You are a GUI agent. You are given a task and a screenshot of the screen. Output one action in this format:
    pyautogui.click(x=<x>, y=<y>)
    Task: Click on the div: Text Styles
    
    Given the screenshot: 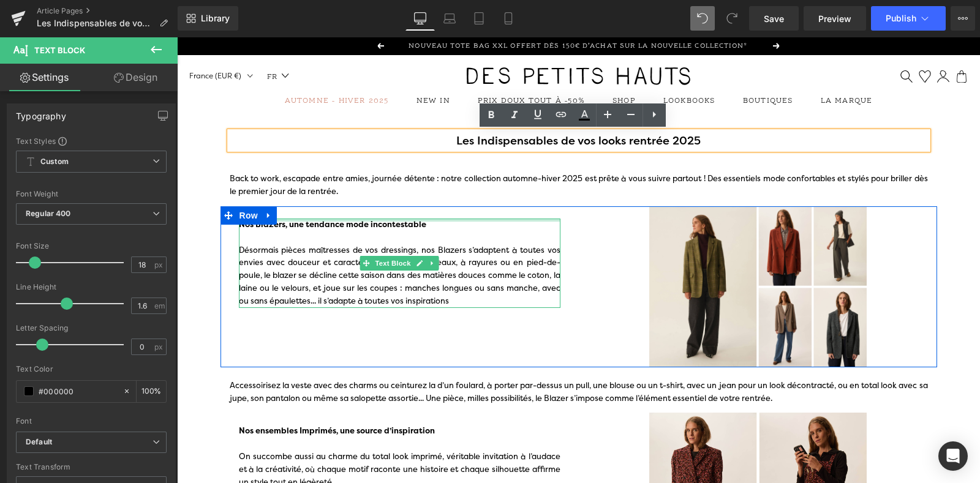 What is the action you would take?
    pyautogui.click(x=91, y=141)
    